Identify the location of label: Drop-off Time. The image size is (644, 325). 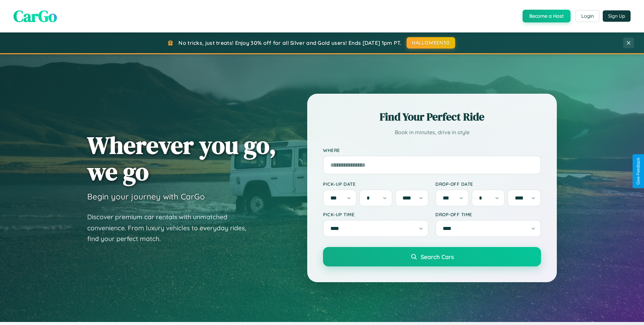
(488, 214).